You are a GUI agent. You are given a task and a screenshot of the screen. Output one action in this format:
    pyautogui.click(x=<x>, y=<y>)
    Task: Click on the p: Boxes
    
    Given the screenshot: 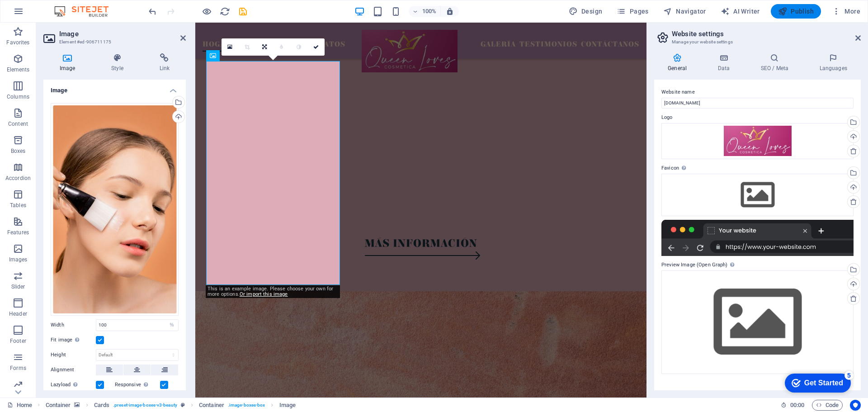 What is the action you would take?
    pyautogui.click(x=18, y=151)
    